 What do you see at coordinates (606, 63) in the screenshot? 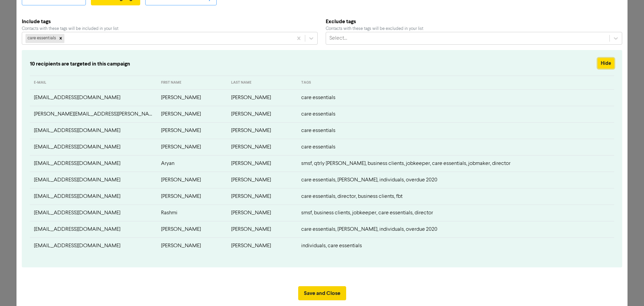
I see `button: Hide` at bounding box center [606, 63].